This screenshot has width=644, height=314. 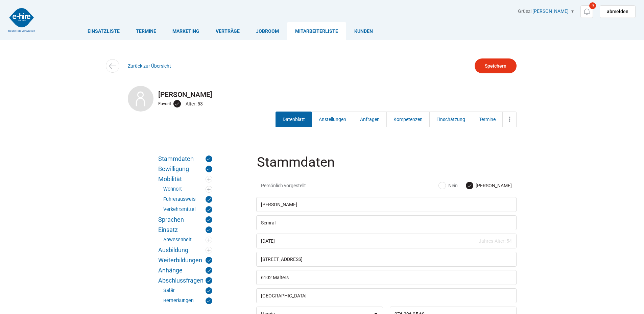 I want to click on a: Bemerkungen, so click(x=188, y=301).